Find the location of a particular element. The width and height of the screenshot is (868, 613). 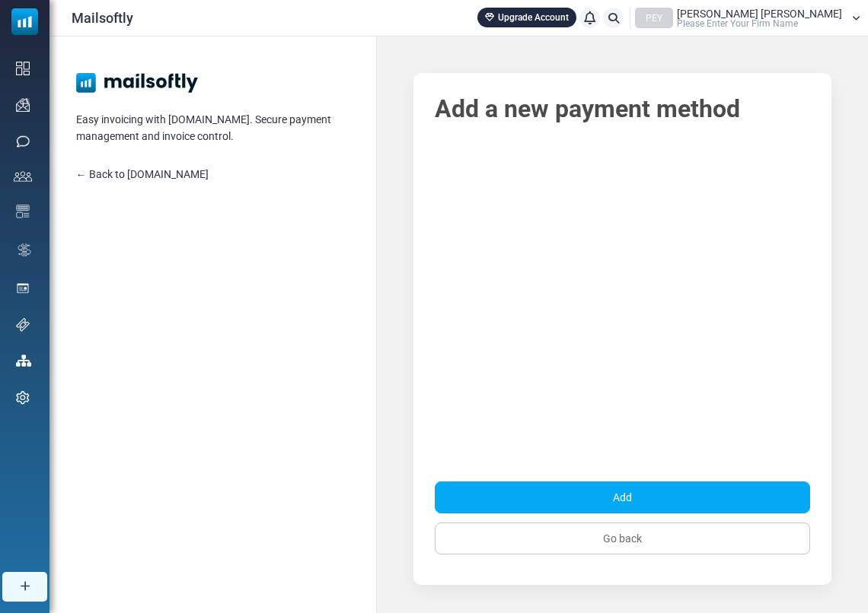

img: landing_pages.svg is located at coordinates (23, 289).